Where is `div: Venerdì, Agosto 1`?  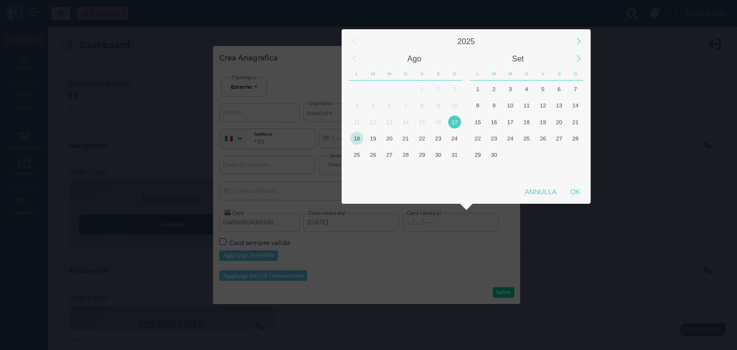
div: Venerdì, Agosto 1 is located at coordinates (422, 89).